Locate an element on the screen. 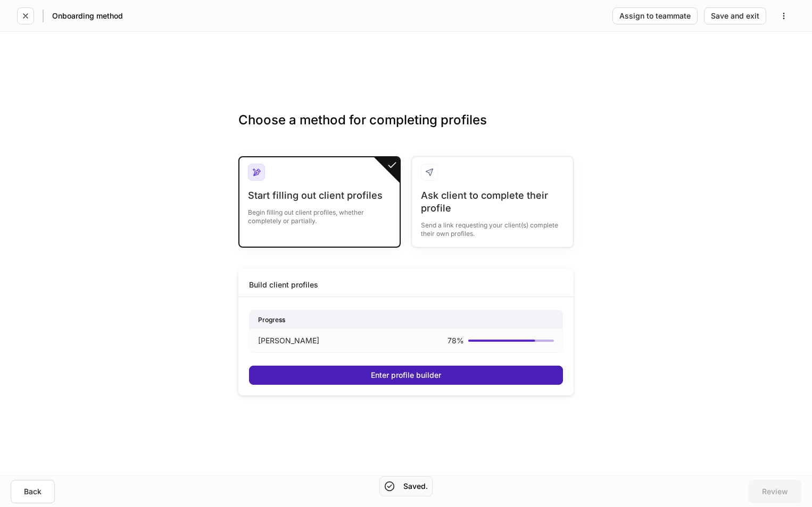 Image resolution: width=812 pixels, height=507 pixels. button: Save and exit is located at coordinates (735, 16).